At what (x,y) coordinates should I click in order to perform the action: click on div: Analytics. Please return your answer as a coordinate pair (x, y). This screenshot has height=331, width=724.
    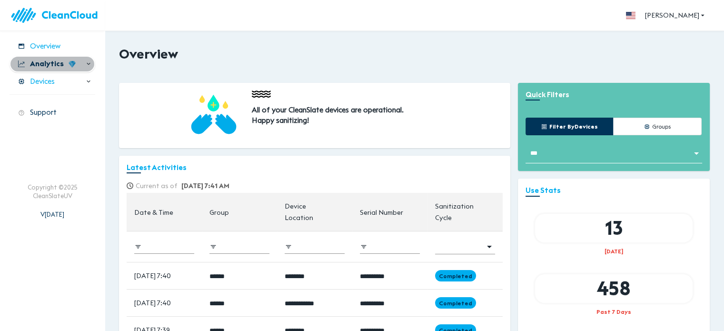
    Looking at the image, I should click on (52, 64).